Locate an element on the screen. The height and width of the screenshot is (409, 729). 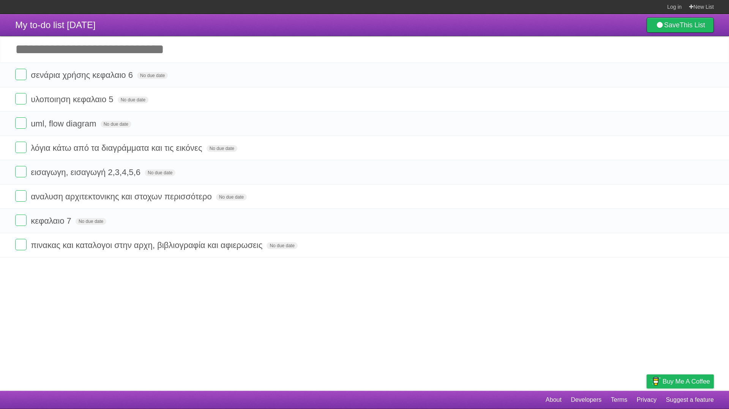
a: Buy me a coffee is located at coordinates (680, 381).